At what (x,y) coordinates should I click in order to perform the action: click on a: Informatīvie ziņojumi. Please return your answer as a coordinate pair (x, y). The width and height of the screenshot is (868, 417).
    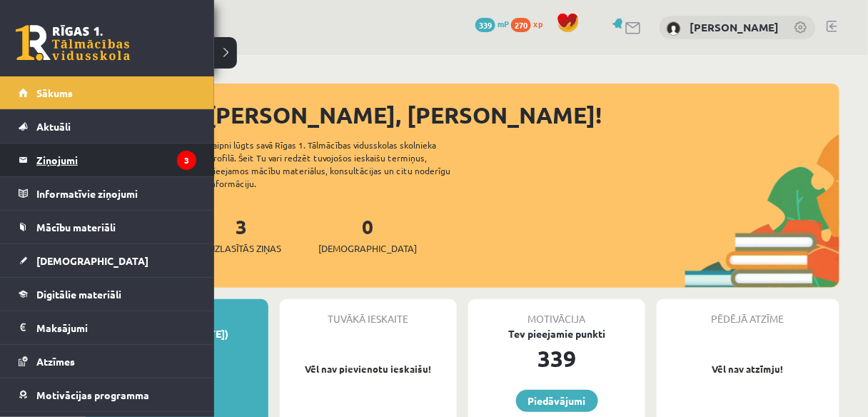
    Looking at the image, I should click on (107, 193).